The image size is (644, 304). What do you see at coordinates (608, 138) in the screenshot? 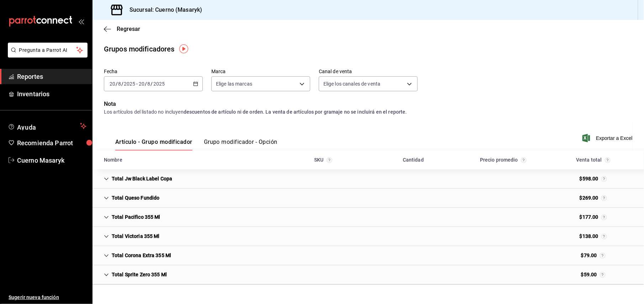
I see `button: Exportar a Excel` at bounding box center [608, 138].